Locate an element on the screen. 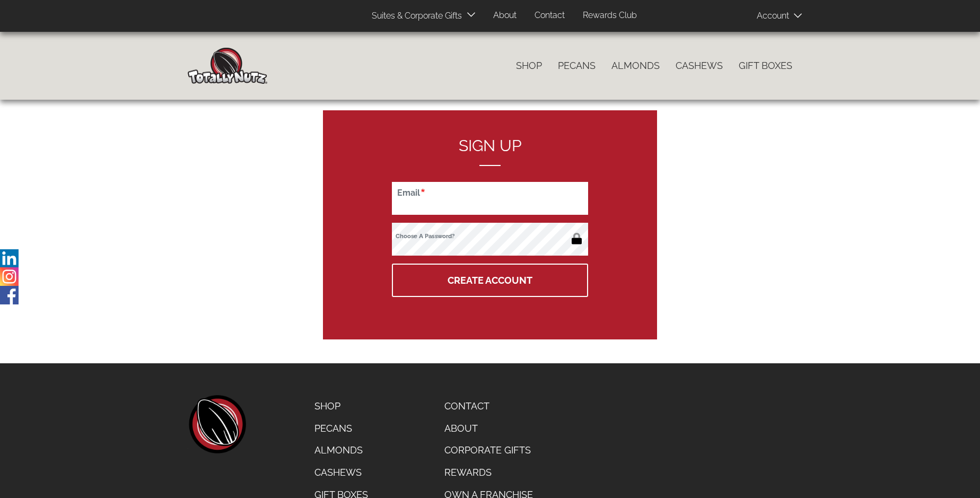 This screenshot has height=498, width=980. a: Gift Boxes is located at coordinates (765, 66).